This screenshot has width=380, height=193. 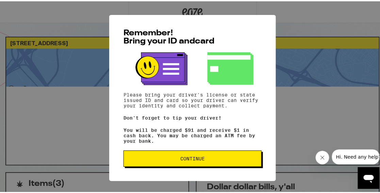 I want to click on span: Remember! Bring your ID and card, so click(x=169, y=36).